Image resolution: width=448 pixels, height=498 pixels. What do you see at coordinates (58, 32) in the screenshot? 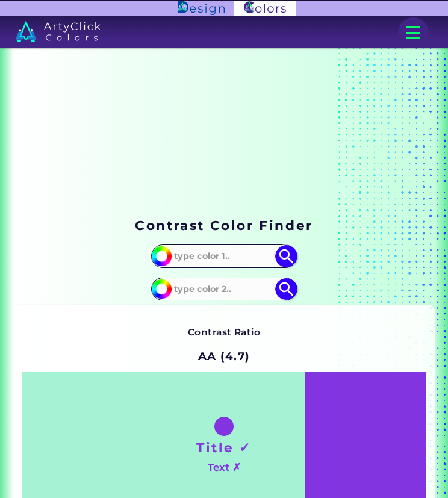
I see `img: logo_artyclick_colors_white.svg` at bounding box center [58, 32].